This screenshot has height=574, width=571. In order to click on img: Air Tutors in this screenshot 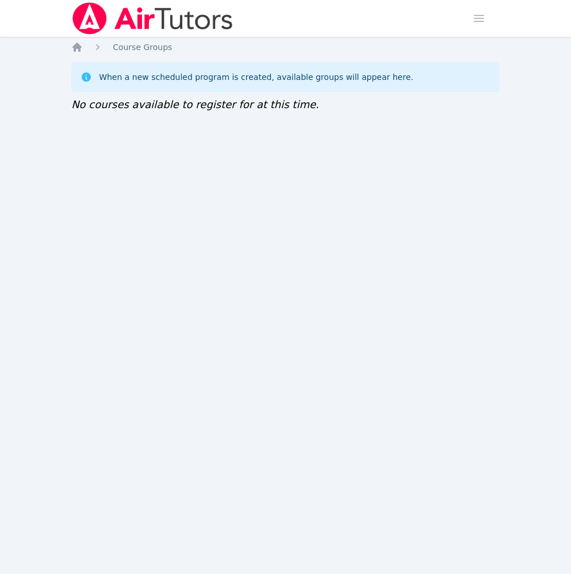, I will do `click(152, 18)`.